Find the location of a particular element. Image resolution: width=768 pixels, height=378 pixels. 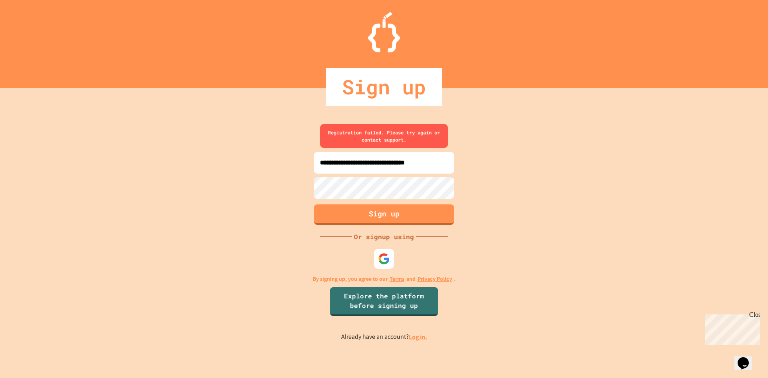

div: Chat with us now!Close is located at coordinates (29, 27).